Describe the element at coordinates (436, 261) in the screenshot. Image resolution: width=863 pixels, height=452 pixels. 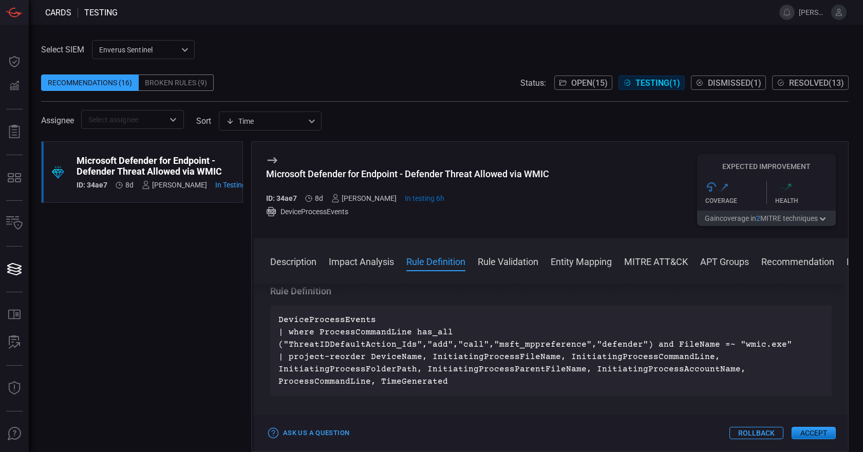
I see `button: Rule Definition` at that location.